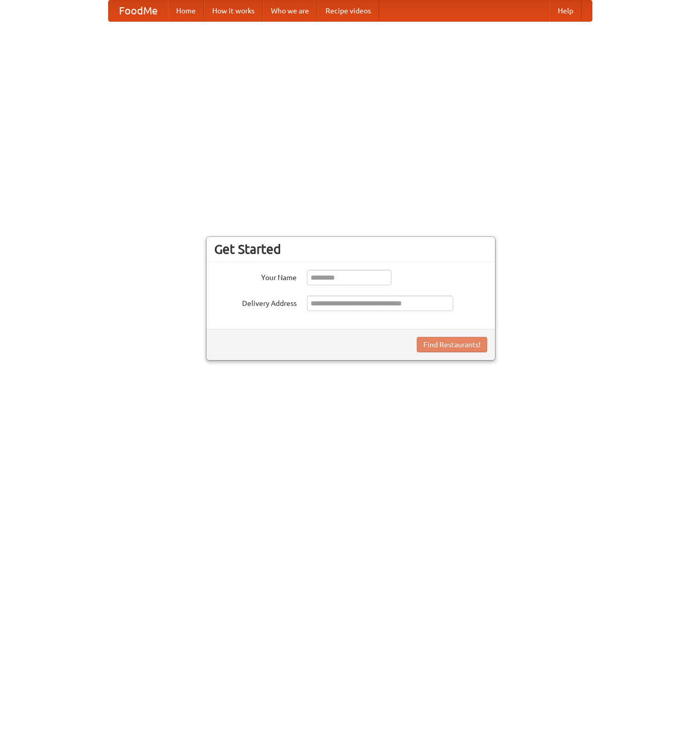 Image resolution: width=700 pixels, height=730 pixels. What do you see at coordinates (255, 276) in the screenshot?
I see `label: Your Name` at bounding box center [255, 276].